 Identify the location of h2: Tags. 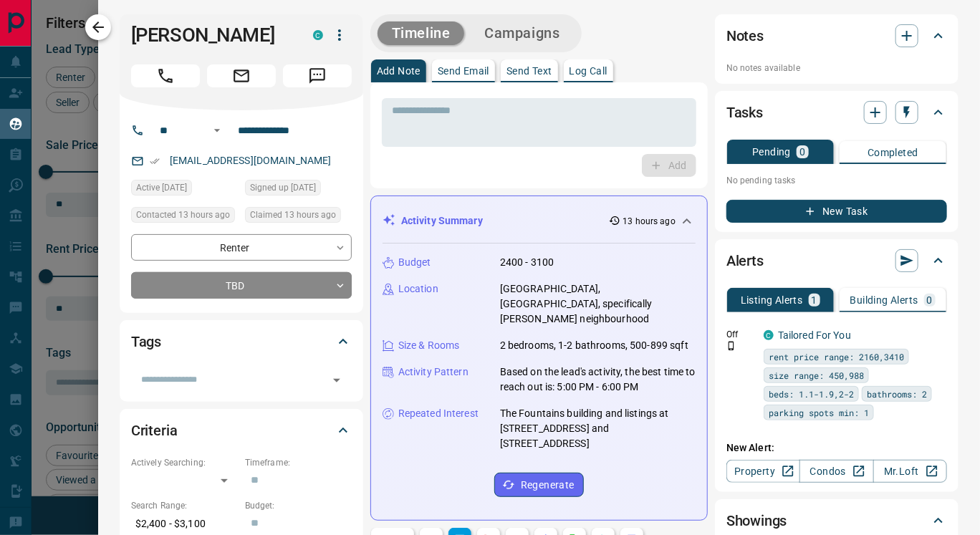
(146, 342).